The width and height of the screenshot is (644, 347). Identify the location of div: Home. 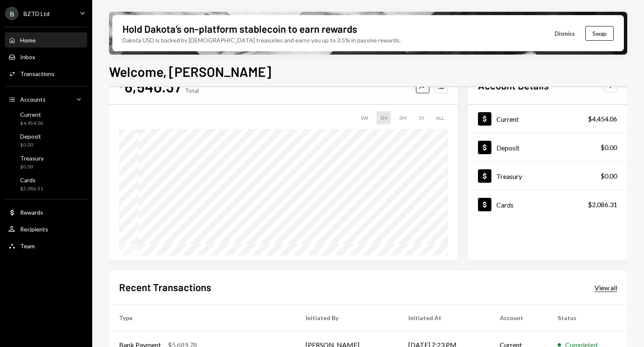
(28, 40).